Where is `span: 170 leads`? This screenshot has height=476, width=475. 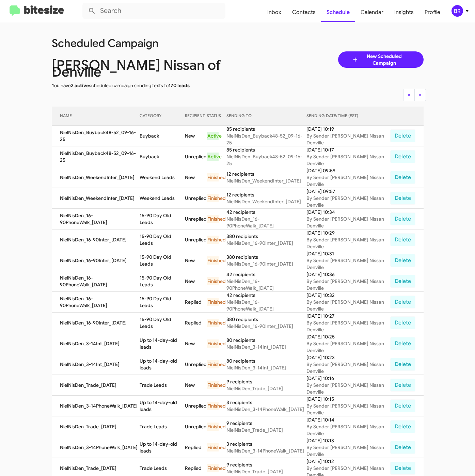
span: 170 leads is located at coordinates (179, 86).